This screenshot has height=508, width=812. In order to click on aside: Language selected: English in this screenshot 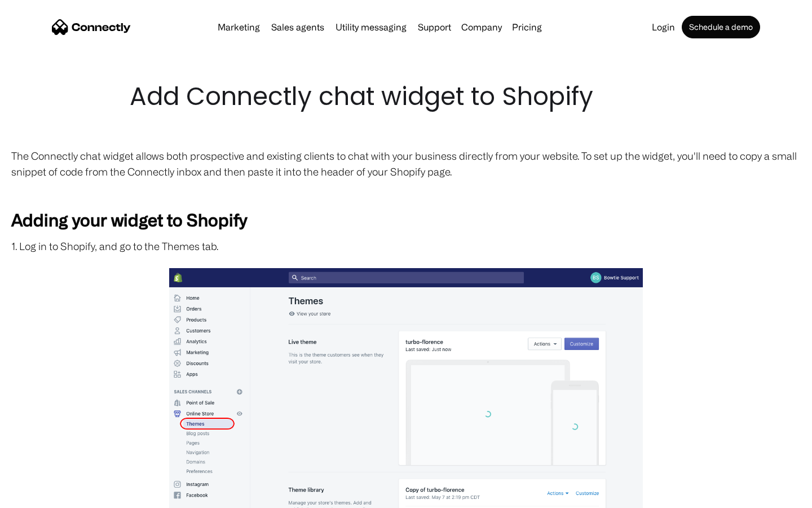, I will do `click(40, 496)`.